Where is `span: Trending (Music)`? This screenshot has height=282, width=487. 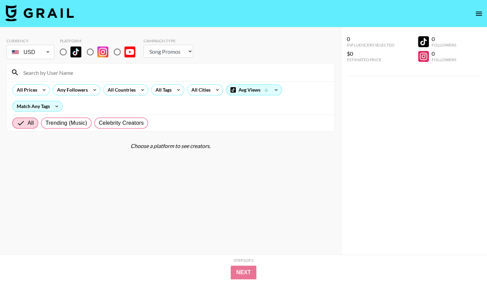
span: Trending (Music) is located at coordinates (66, 123).